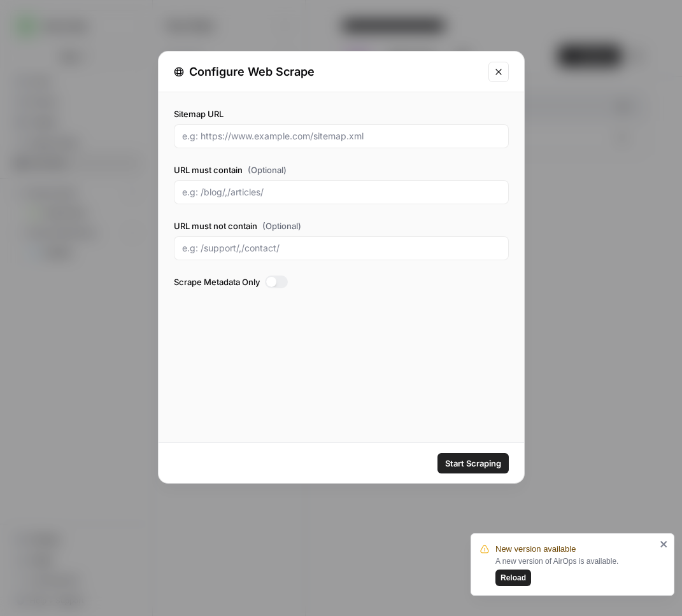 Image resolution: width=682 pixels, height=616 pixels. Describe the element at coordinates (341, 170) in the screenshot. I see `label: URL must contain` at that location.